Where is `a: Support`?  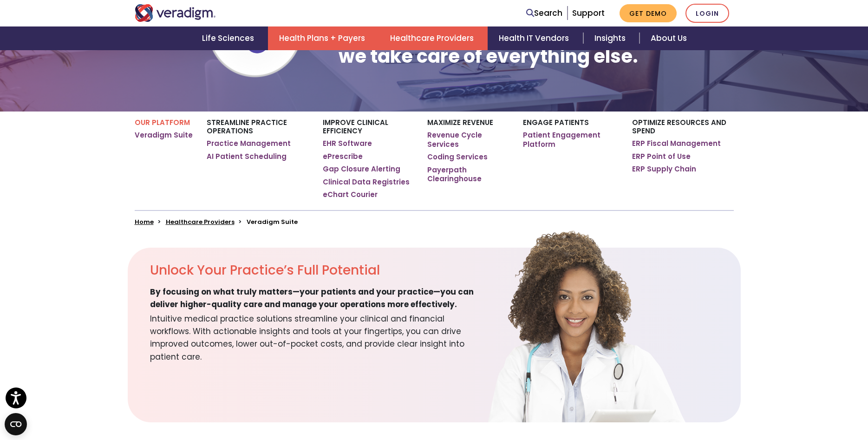
a: Support is located at coordinates (588, 13).